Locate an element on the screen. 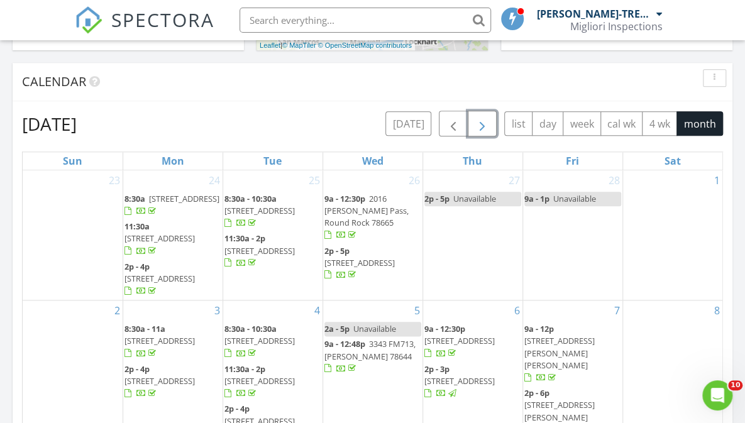  input: Search everything... is located at coordinates (365, 20).